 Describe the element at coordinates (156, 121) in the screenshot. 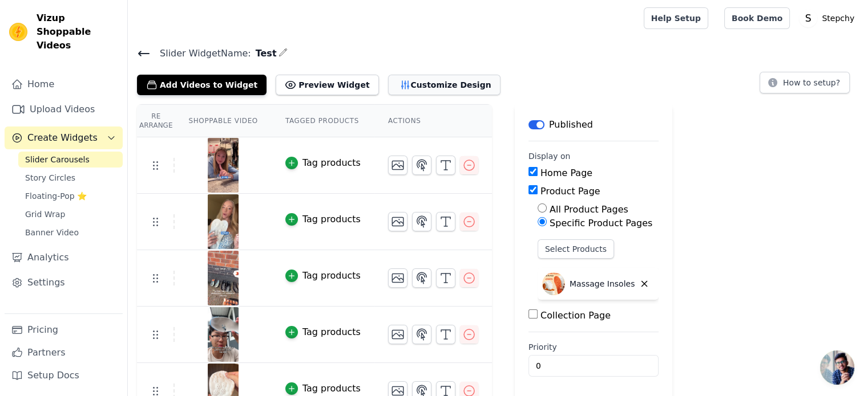

I see `th: Re Arrange` at that location.